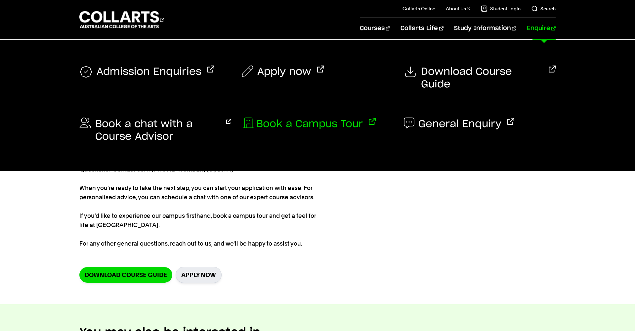 The width and height of the screenshot is (635, 331). What do you see at coordinates (198, 275) in the screenshot?
I see `a: Apply Now` at bounding box center [198, 275].